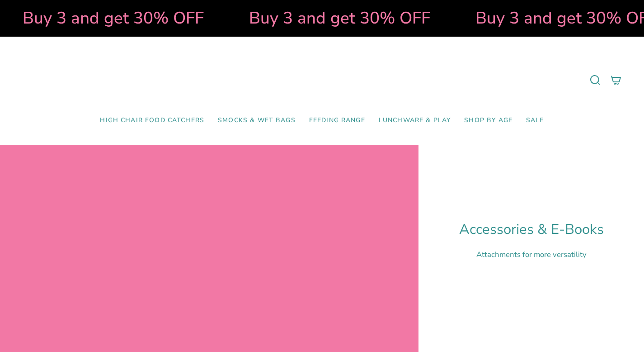 The width and height of the screenshot is (644, 352). I want to click on span: SALE, so click(535, 120).